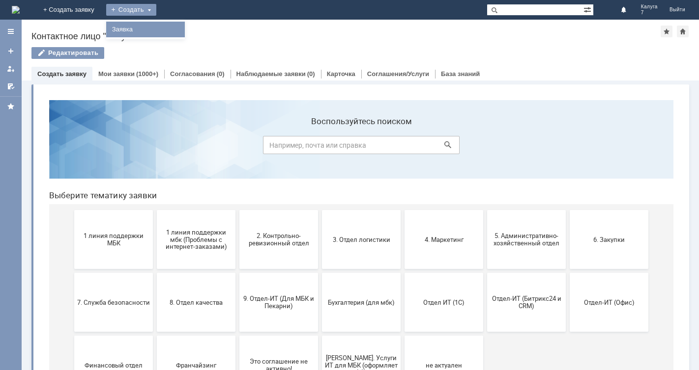 The height and width of the screenshot is (370, 699). I want to click on button: Отдел-ИТ (Битрикс24 и CRM), so click(485, 210).